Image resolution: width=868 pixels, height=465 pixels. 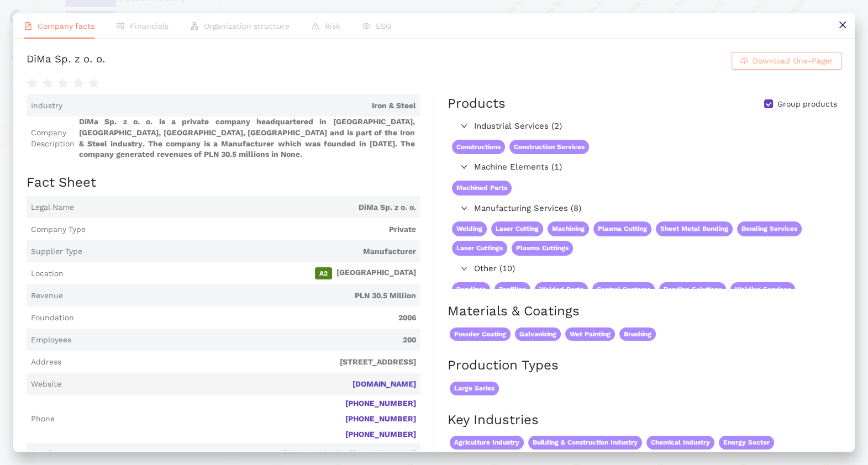 I want to click on div: Products, so click(x=476, y=104).